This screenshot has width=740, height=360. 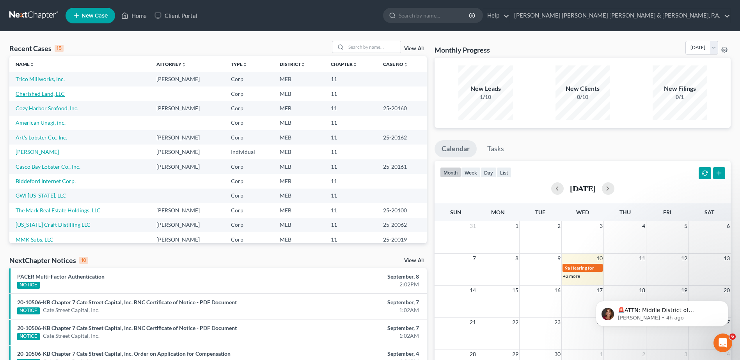 What do you see at coordinates (496, 16) in the screenshot?
I see `a: Help` at bounding box center [496, 16].